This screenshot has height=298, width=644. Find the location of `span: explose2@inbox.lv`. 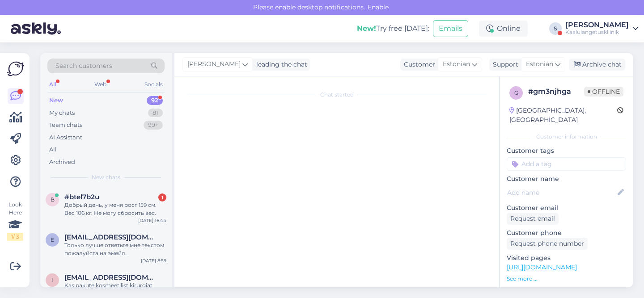

span: explose2@inbox.lv is located at coordinates (111, 237).